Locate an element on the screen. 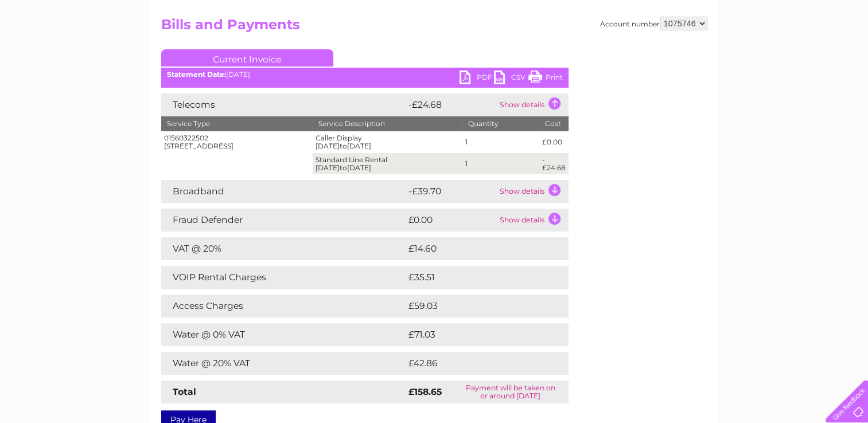  td: £14.60 is located at coordinates (475, 249).